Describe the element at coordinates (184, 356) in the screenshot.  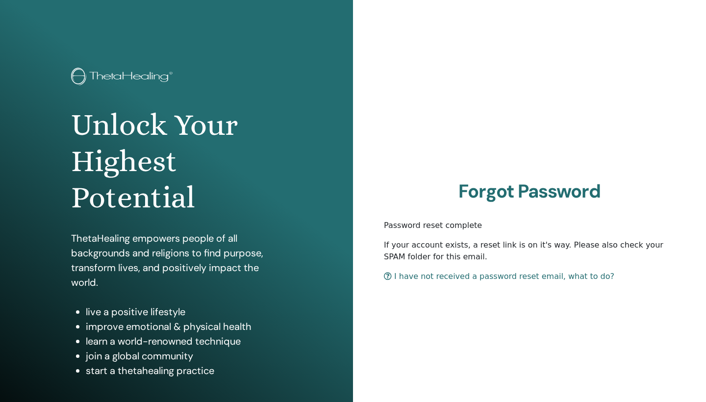
I see `li: join a global community` at that location.